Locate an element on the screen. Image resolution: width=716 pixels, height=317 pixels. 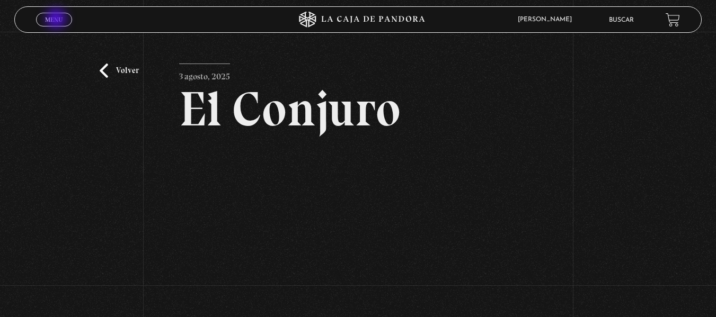
a: View your shopping cart is located at coordinates (673, 19).